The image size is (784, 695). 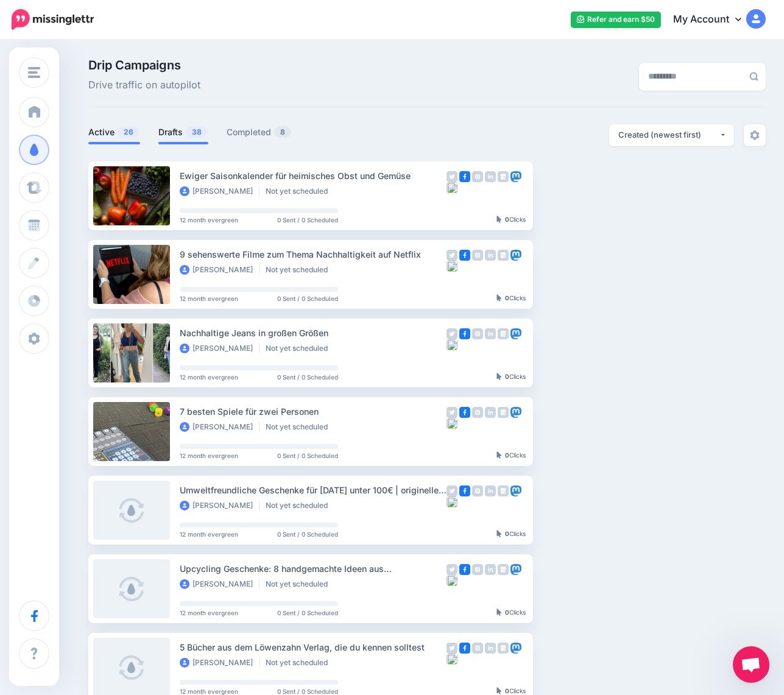 I want to click on button: Created (newest first), so click(x=671, y=135).